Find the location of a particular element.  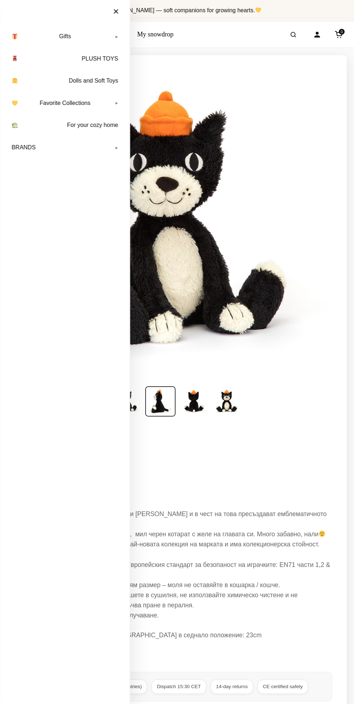

h1: Jellycat Jack is located at coordinates (177, 448).